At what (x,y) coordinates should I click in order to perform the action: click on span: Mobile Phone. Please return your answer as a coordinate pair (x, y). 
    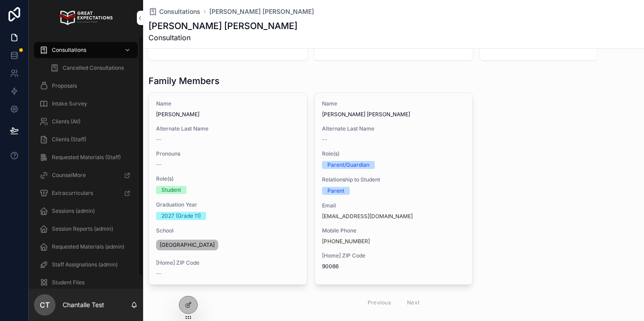
    Looking at the image, I should click on (394, 230).